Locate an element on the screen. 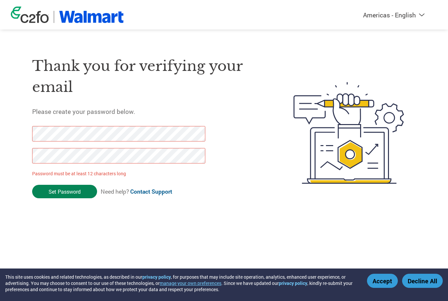 The width and height of the screenshot is (448, 301). button: manage your own preferences is located at coordinates (190, 283).